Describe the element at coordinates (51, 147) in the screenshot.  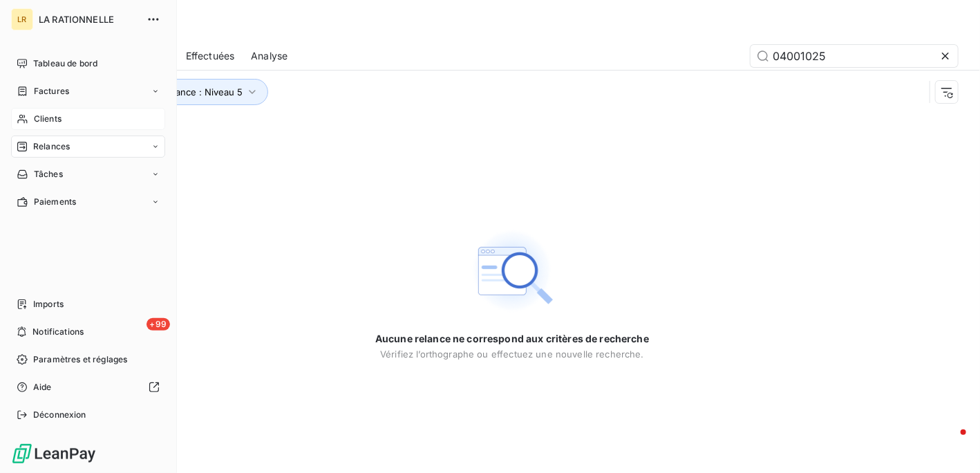
I see `span: Relances` at that location.